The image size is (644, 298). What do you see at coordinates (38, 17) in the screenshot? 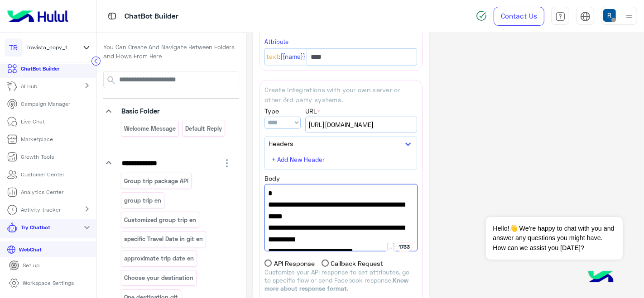
I see `img: Logo` at bounding box center [38, 17].